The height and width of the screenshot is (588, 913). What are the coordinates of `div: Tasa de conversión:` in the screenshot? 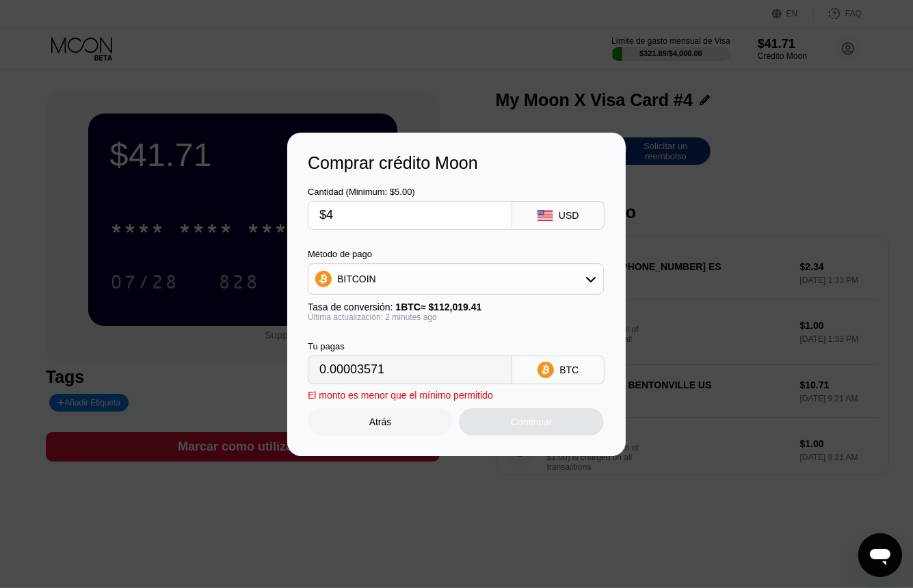 It's located at (456, 307).